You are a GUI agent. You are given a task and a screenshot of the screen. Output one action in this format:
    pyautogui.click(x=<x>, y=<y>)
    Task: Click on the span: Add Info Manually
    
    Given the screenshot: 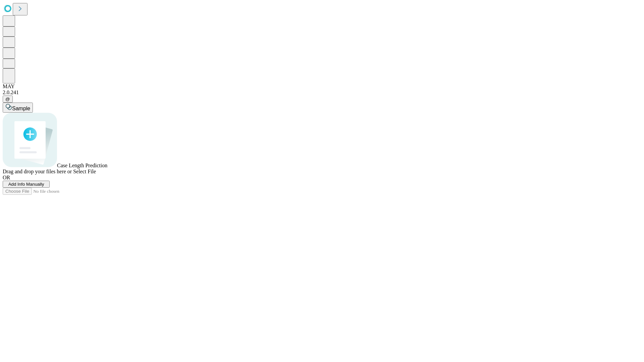 What is the action you would take?
    pyautogui.click(x=26, y=184)
    